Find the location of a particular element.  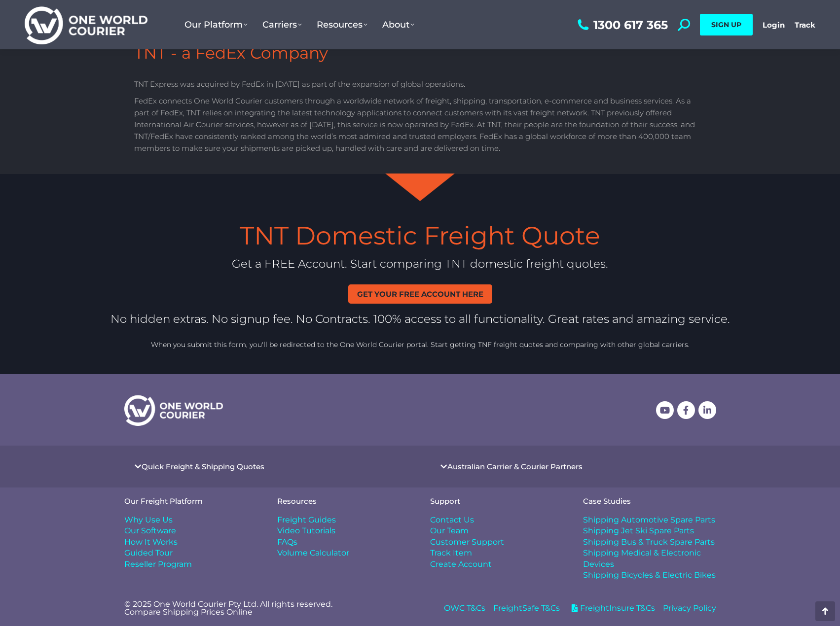

a: FreightSafe T&Cs is located at coordinates (526, 608).